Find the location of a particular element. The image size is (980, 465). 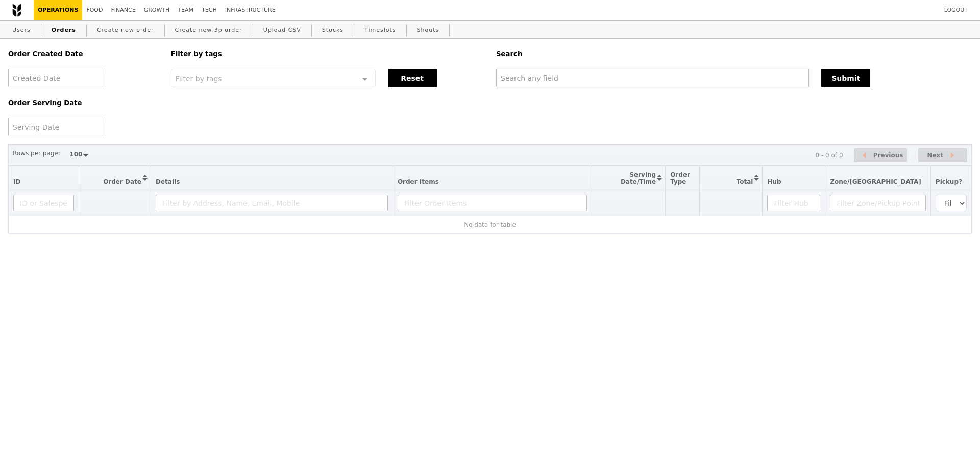

h5: Order Serving Date is located at coordinates (84, 102).